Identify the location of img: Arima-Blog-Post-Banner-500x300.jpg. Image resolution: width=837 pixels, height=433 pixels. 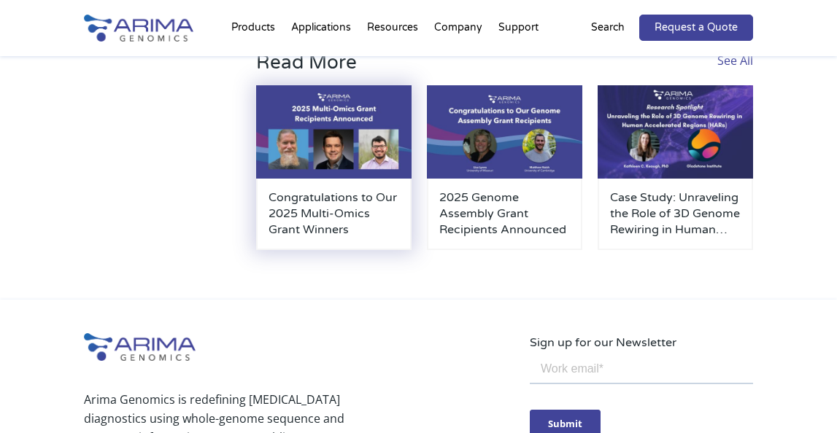
(675, 132).